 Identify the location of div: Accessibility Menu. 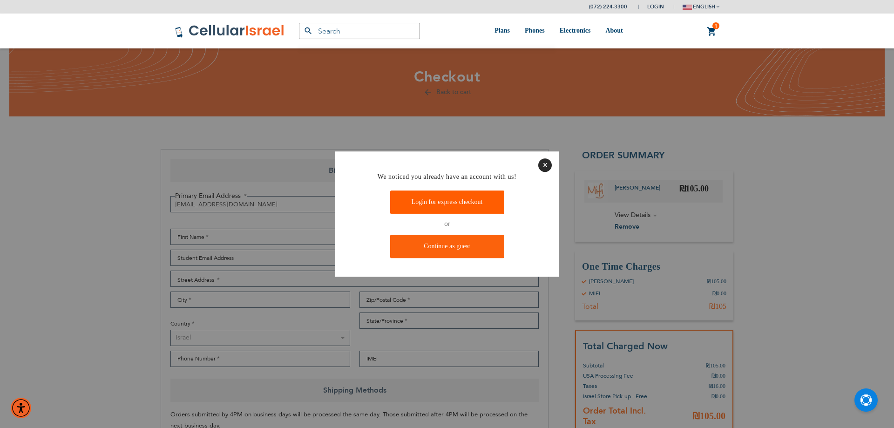
(21, 408).